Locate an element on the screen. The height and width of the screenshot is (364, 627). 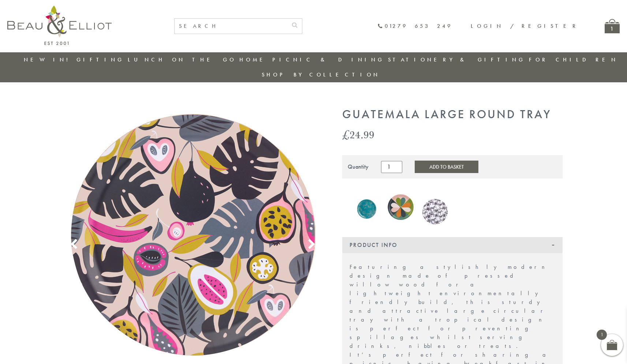
bdi: 24.99 is located at coordinates (358, 134).